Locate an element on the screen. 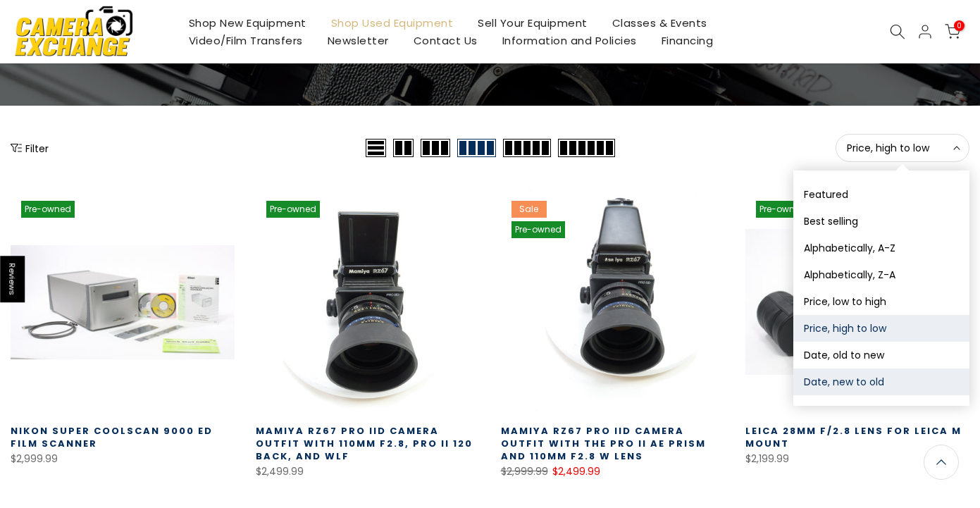 The image size is (980, 508). button: Show filters is located at coordinates (30, 148).